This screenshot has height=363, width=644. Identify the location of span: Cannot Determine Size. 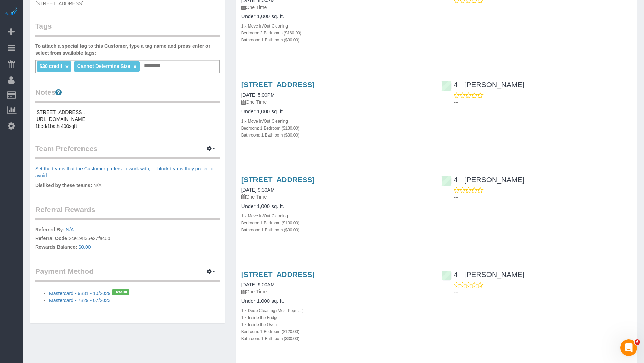
(104, 66).